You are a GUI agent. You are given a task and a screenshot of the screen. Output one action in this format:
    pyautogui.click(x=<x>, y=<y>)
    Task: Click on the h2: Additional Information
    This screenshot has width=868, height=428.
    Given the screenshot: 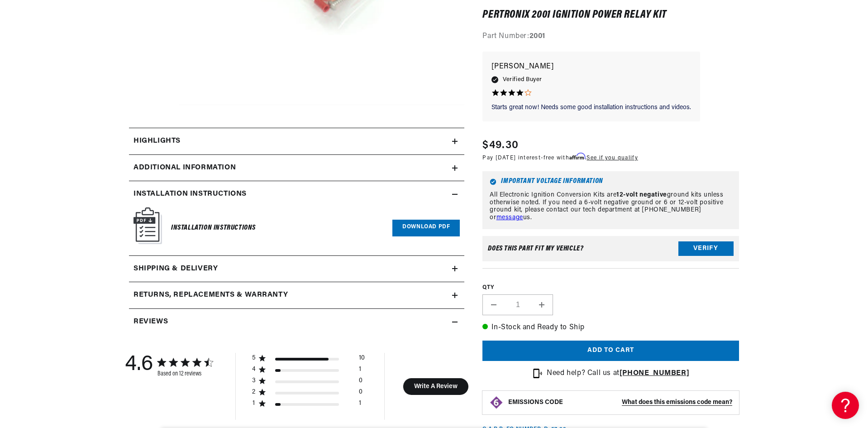 What is the action you would take?
    pyautogui.click(x=185, y=168)
    